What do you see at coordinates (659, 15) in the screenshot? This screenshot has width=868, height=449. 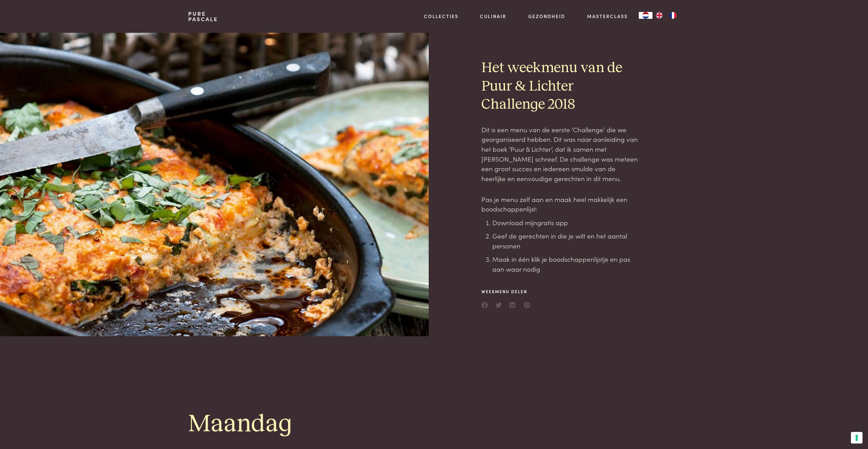 I see `a: EN` at bounding box center [659, 15].